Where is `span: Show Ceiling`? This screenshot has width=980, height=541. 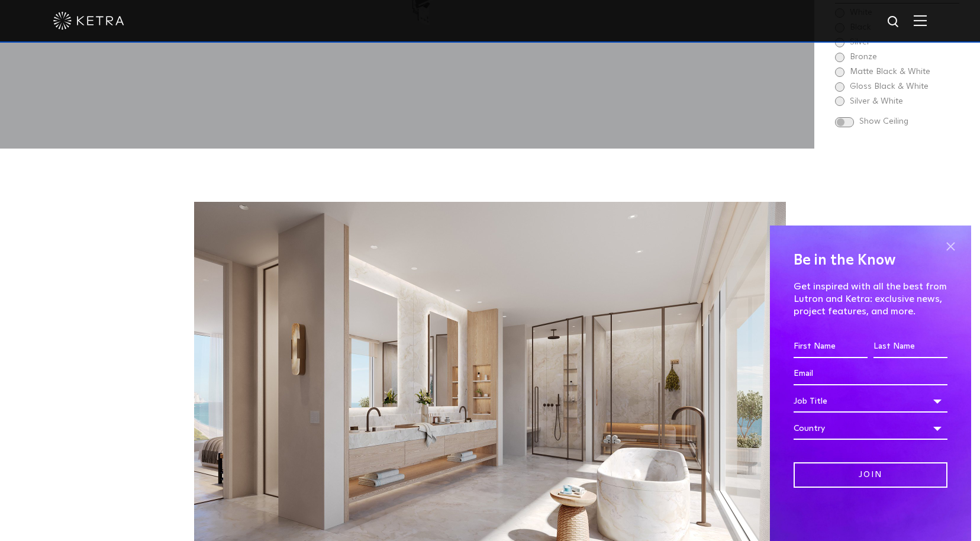 span: Show Ceiling is located at coordinates (909, 122).